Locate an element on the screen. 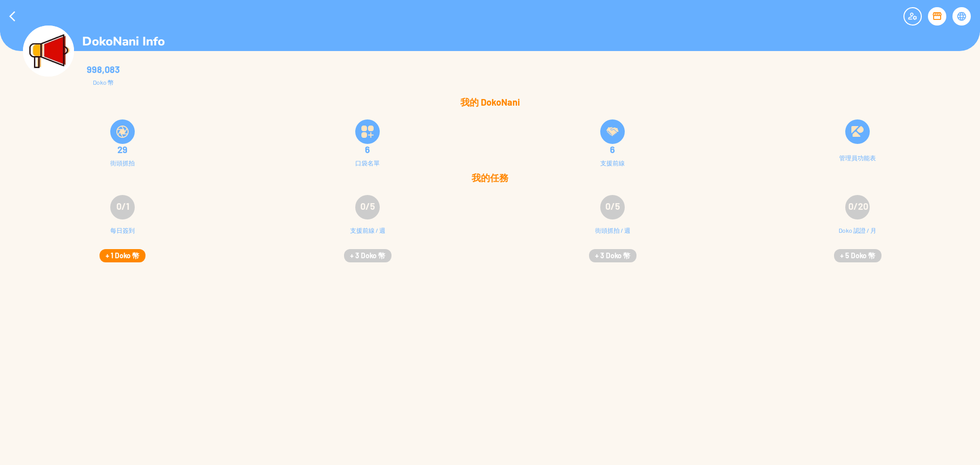 The image size is (980, 465). div: 每日簽到 is located at coordinates (122, 236).